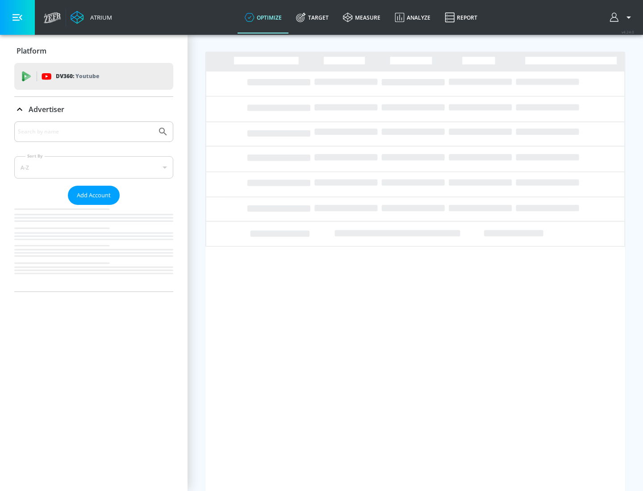 This screenshot has height=491, width=643. I want to click on nav: list of Advertiser, so click(94, 248).